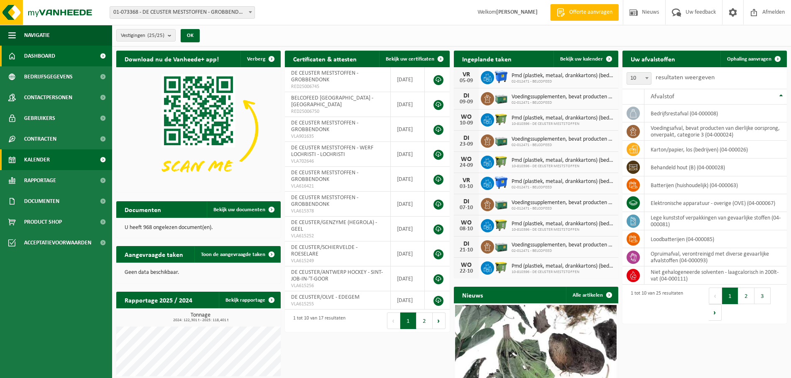 This screenshot has height=378, width=791. I want to click on a: Offerte aanvragen, so click(584, 12).